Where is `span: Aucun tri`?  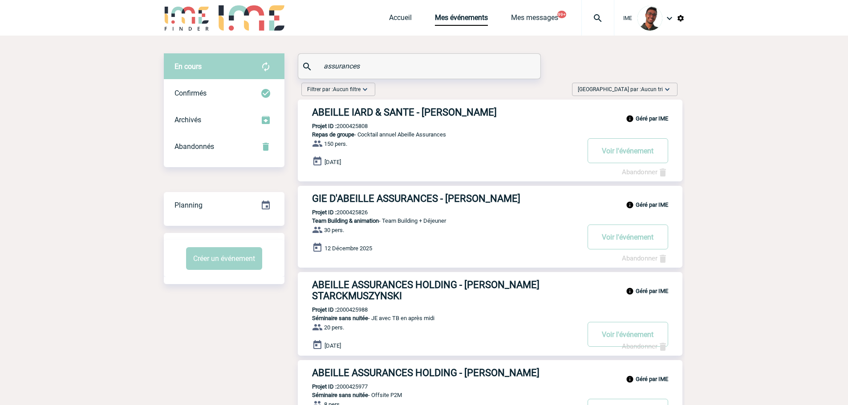 span: Aucun tri is located at coordinates (651, 89).